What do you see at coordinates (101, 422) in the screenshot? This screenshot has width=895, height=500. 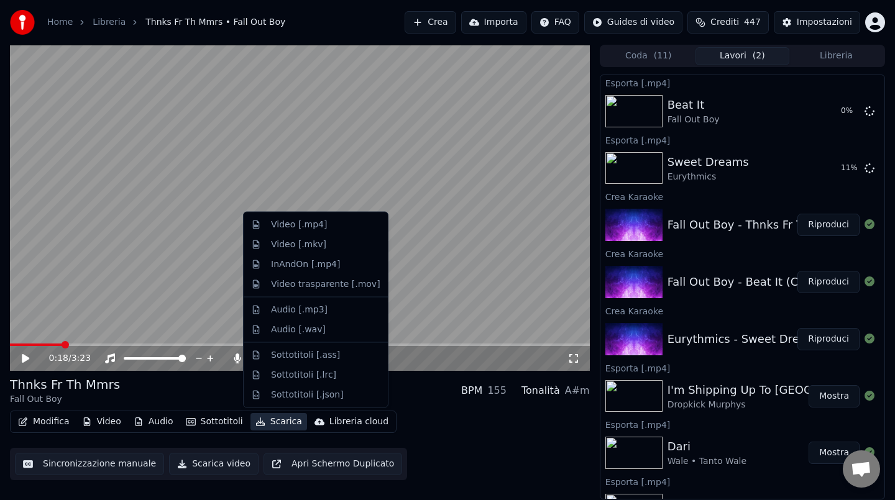 I see `button: Video` at bounding box center [101, 422].